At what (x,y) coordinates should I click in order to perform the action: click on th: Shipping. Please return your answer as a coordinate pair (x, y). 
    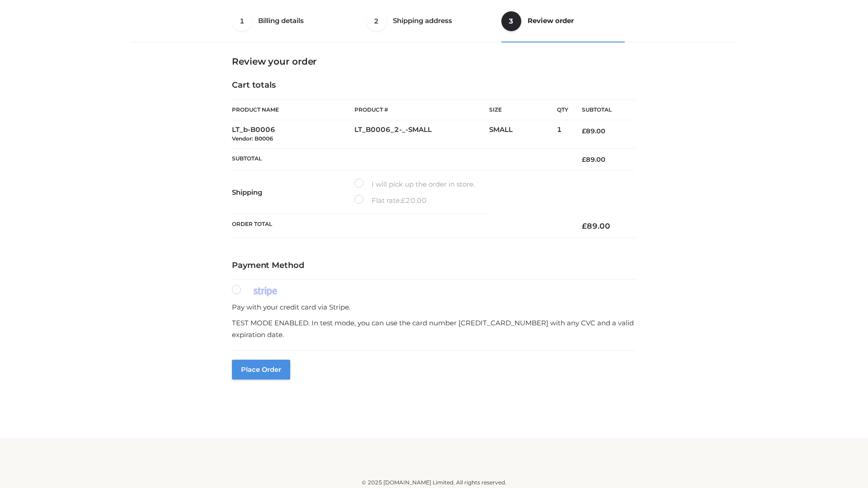
    Looking at the image, I should click on (293, 192).